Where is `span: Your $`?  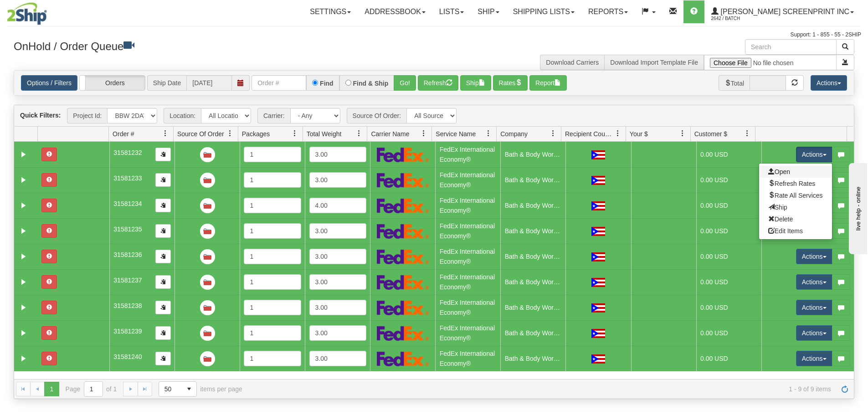 span: Your $ is located at coordinates (639, 134).